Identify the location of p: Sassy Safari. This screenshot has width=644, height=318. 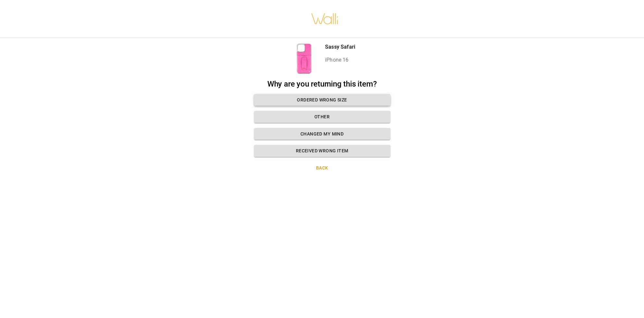
(340, 47).